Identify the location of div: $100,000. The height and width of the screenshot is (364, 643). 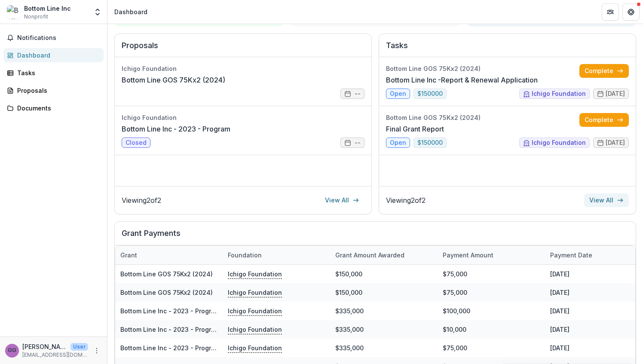
(492, 310).